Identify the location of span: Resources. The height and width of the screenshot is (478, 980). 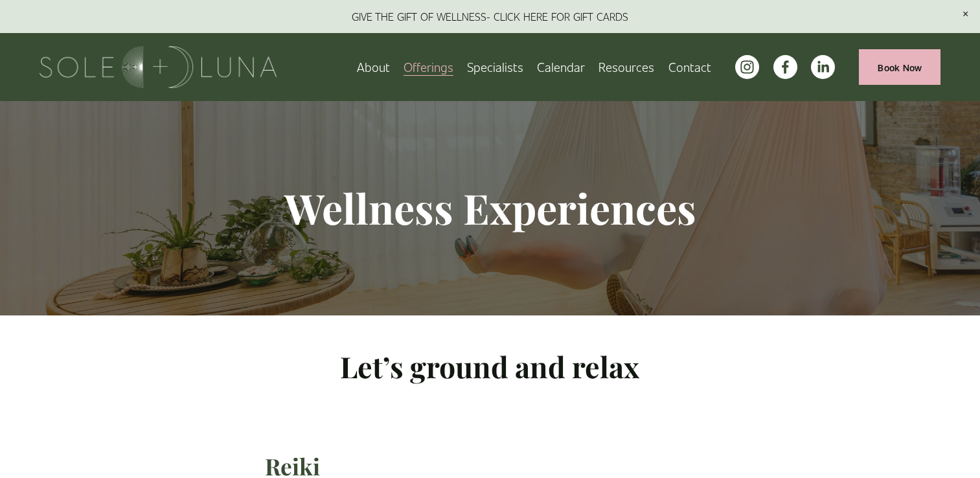
(627, 66).